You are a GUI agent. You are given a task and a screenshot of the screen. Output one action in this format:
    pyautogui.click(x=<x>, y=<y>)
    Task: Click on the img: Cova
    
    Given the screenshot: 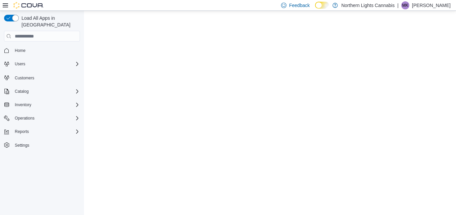 What is the action you would take?
    pyautogui.click(x=29, y=5)
    